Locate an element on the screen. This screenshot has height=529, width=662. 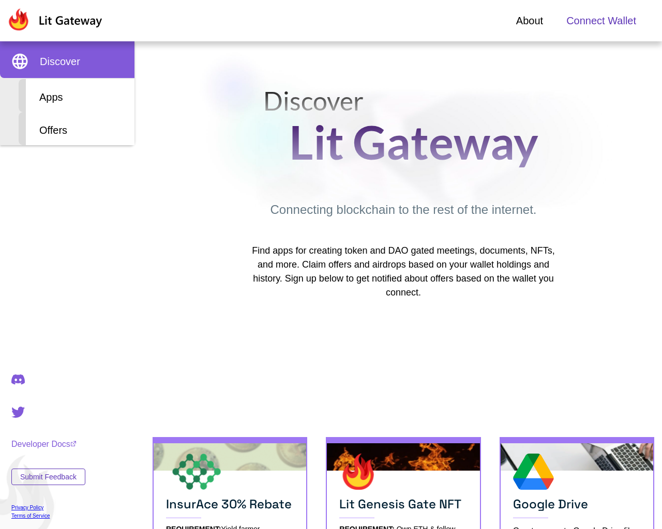
span: Discover is located at coordinates (60, 62).